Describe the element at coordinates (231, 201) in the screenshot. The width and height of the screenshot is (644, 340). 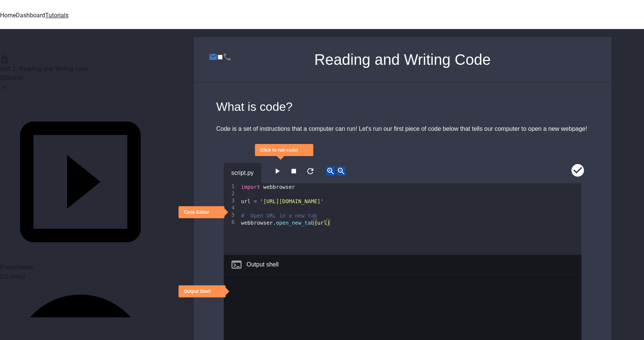
I see `div: 3` at that location.